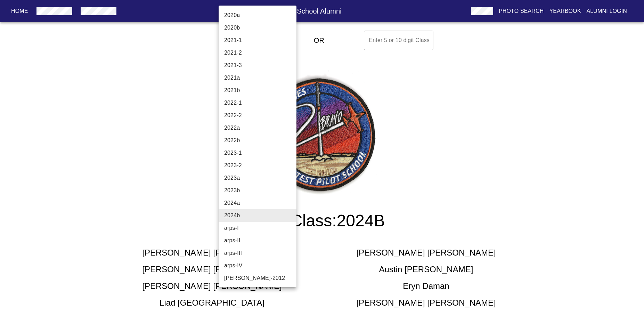 The height and width of the screenshot is (315, 644). Describe the element at coordinates (260, 116) in the screenshot. I see `li: 2022-2` at that location.